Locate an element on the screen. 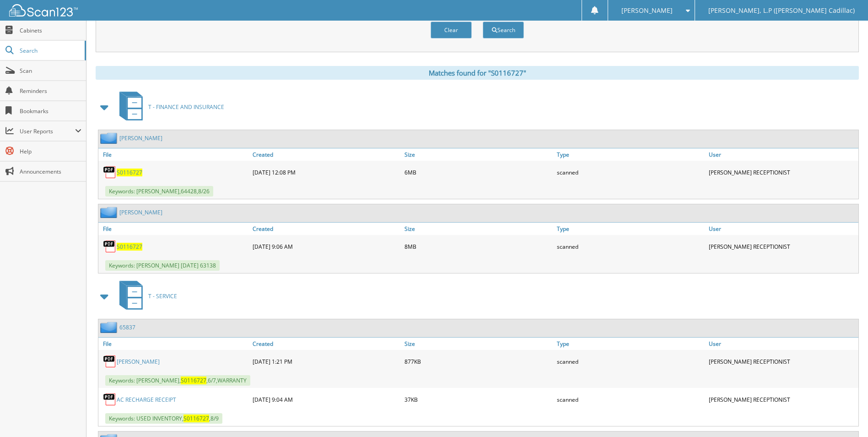 The height and width of the screenshot is (437, 868). a: T - FINANCE AND INSURANCE is located at coordinates (169, 107).